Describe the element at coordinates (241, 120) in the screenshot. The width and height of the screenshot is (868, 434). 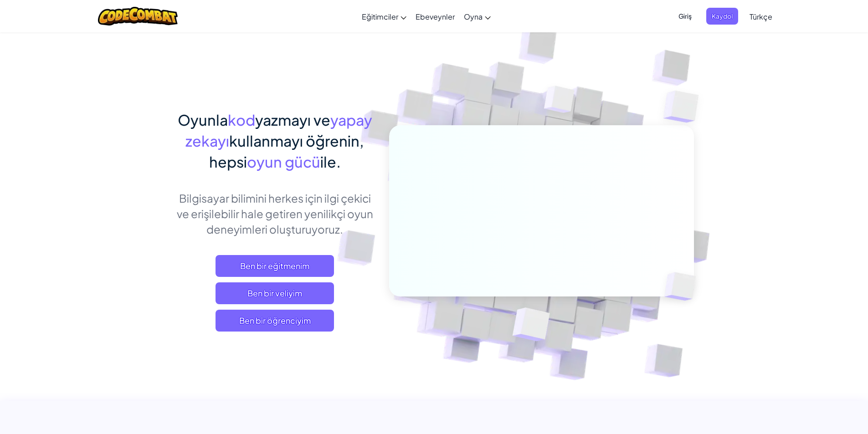
I see `span: kod` at that location.